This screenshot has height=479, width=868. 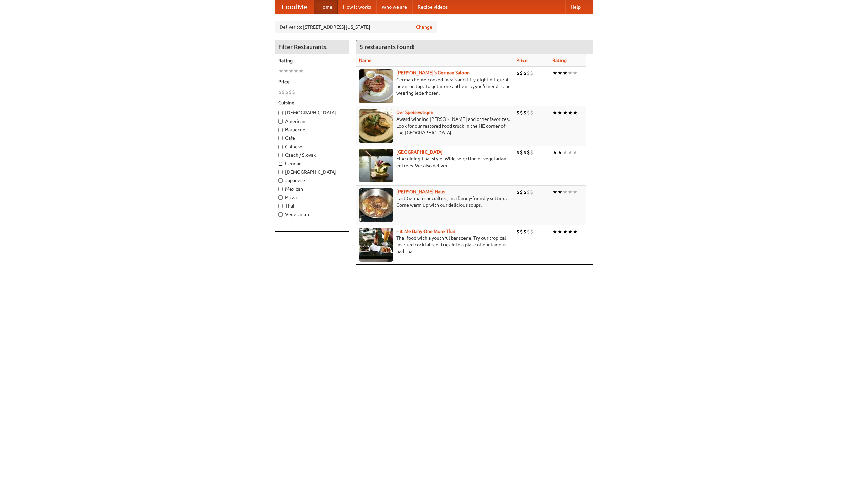 I want to click on a: Change, so click(x=424, y=27).